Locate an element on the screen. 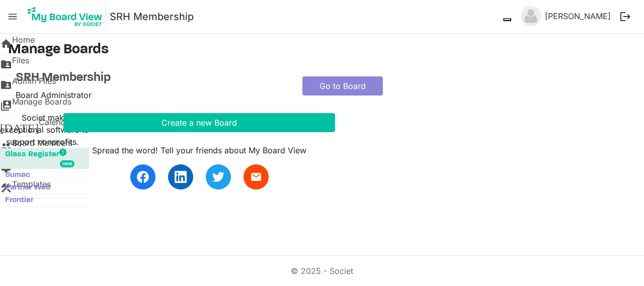 The image size is (644, 286). img: twitter.svg is located at coordinates (218, 177).